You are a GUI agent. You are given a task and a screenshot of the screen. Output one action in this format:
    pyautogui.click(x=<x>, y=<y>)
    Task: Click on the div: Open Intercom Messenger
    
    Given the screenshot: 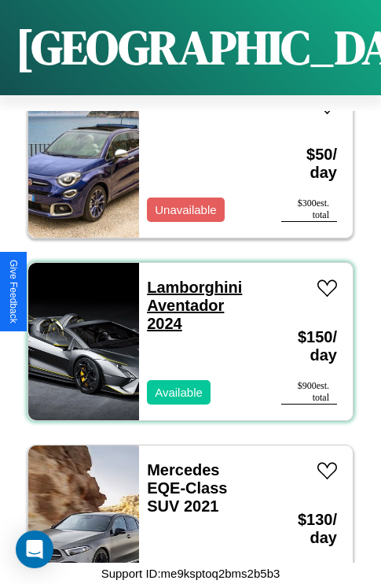 What is the action you would take?
    pyautogui.click(x=35, y=549)
    